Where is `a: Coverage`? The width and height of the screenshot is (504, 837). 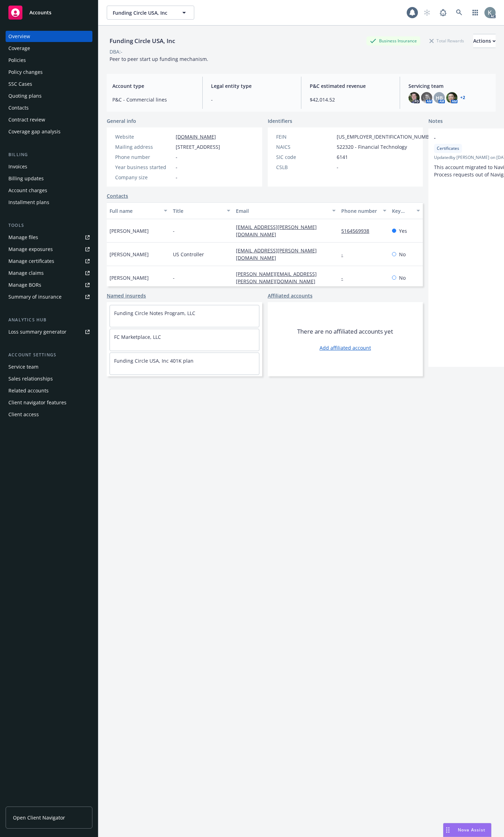 a: Coverage is located at coordinates (49, 48).